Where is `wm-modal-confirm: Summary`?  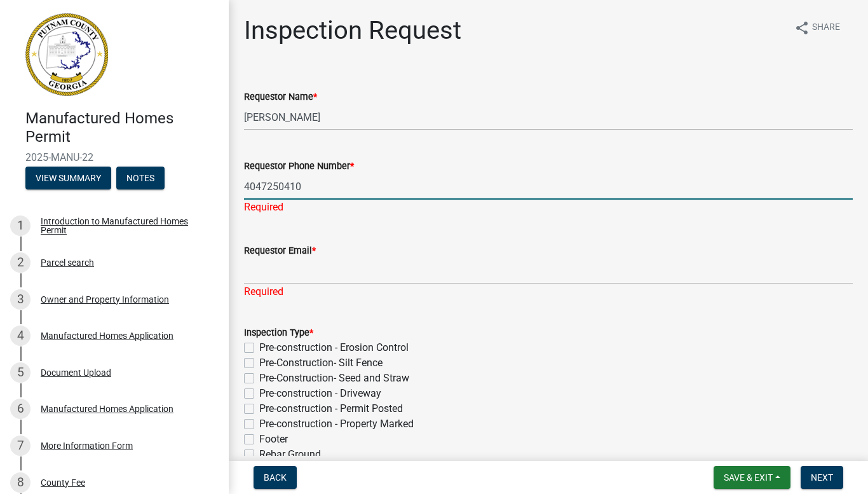 wm-modal-confirm: Summary is located at coordinates (68, 179).